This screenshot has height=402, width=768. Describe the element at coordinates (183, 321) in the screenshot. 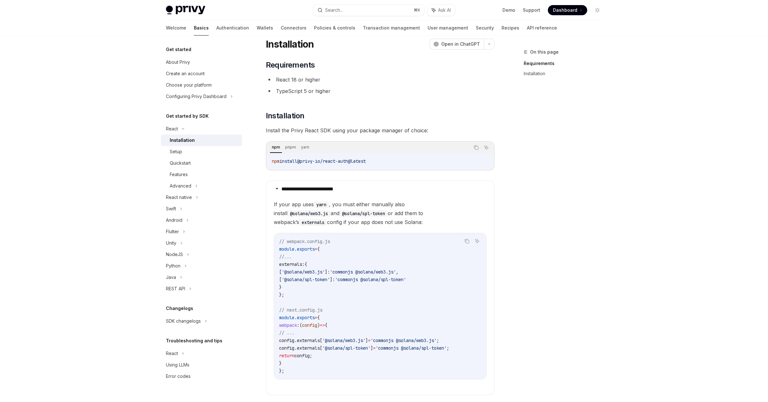

I see `div: SDK changelogs` at that location.